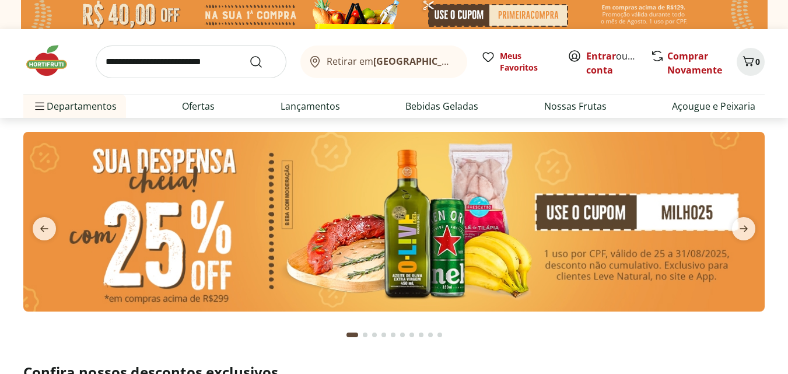 The width and height of the screenshot is (788, 374). I want to click on button: Go to page 8 from fs-carousel, so click(421, 335).